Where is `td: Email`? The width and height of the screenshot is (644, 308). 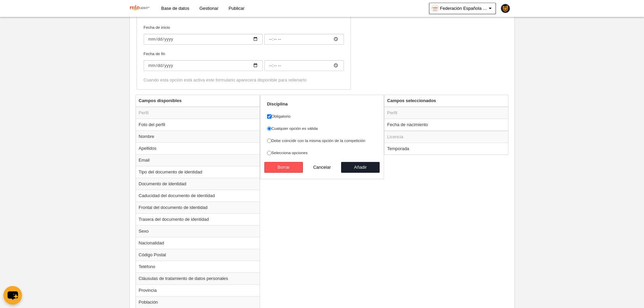
td: Email is located at coordinates (198, 160).